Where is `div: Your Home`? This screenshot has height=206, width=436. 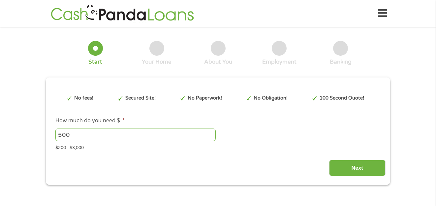 div: Your Home is located at coordinates (157, 62).